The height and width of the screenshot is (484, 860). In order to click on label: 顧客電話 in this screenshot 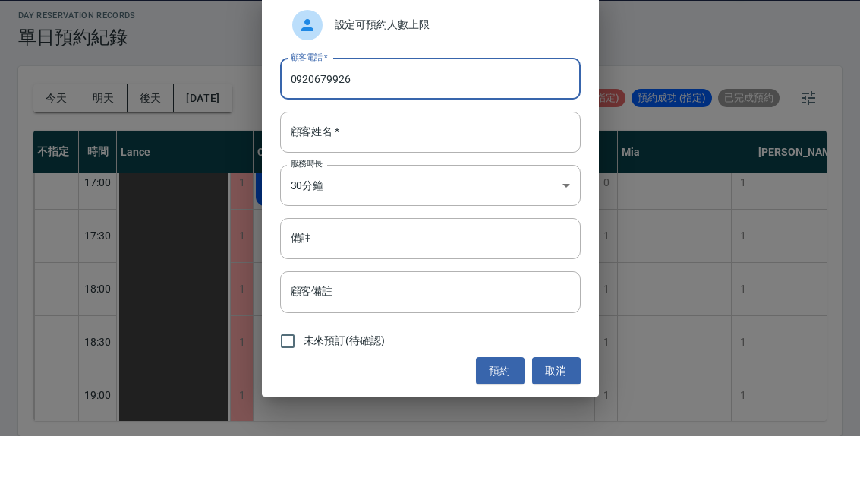, I will do `click(309, 105)`.